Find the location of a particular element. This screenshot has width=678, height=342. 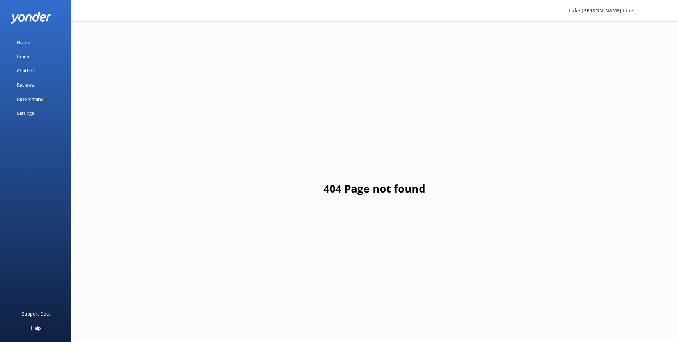

div: Support Docs is located at coordinates (36, 314).